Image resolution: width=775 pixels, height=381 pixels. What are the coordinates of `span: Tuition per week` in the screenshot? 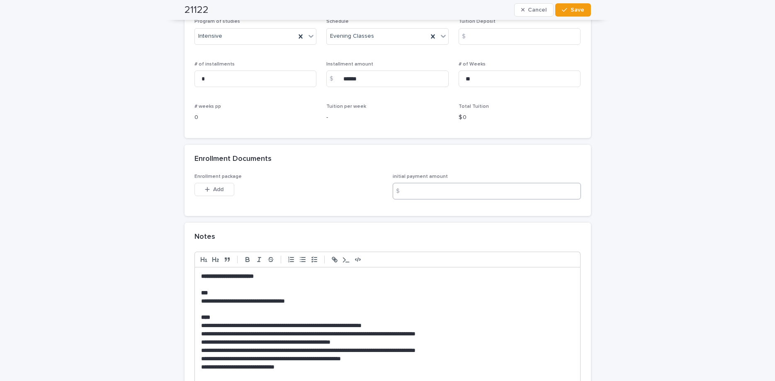 It's located at (346, 107).